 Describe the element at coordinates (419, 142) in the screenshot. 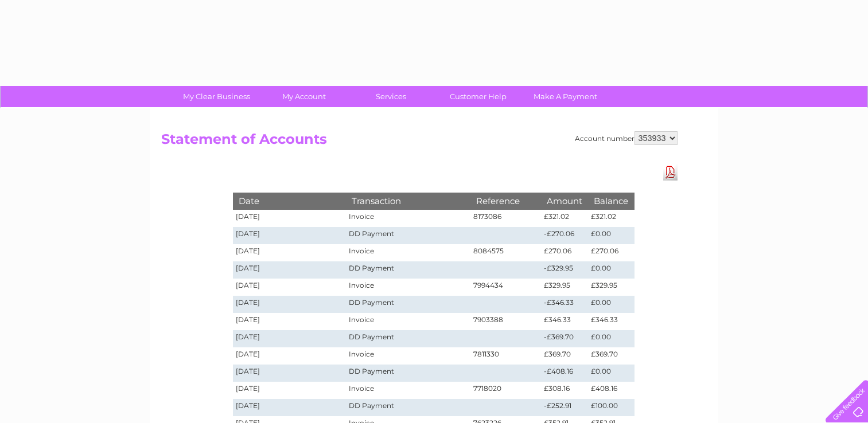

I see `h2: Statement of Accounts` at that location.